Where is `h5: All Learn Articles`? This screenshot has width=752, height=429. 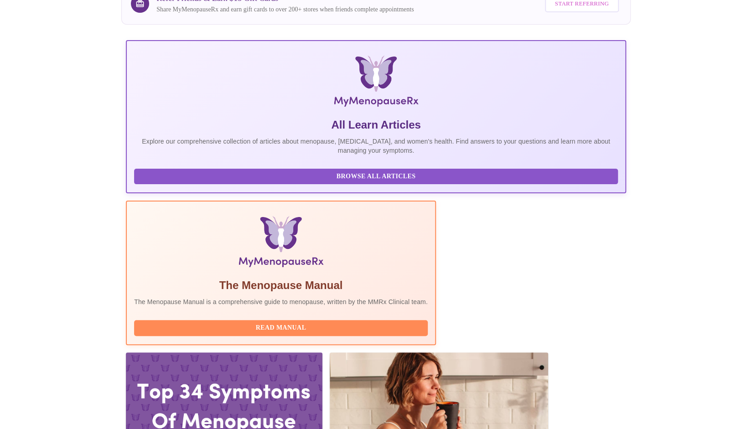 h5: All Learn Articles is located at coordinates (376, 125).